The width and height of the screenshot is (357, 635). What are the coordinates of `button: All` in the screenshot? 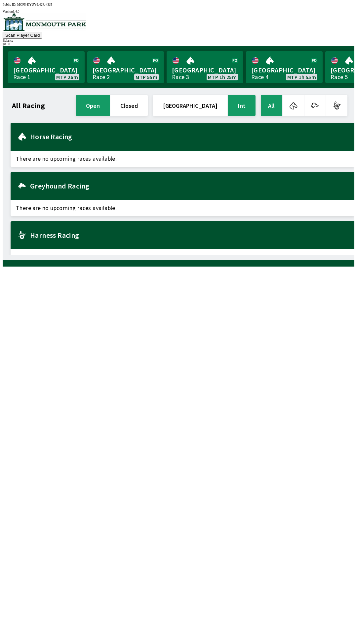 It's located at (272, 106).